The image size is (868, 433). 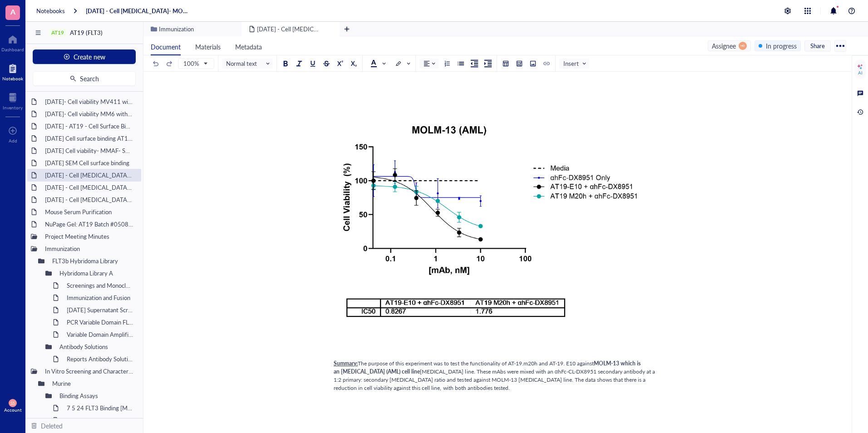 What do you see at coordinates (89, 57) in the screenshot?
I see `span: Create new` at bounding box center [89, 57].